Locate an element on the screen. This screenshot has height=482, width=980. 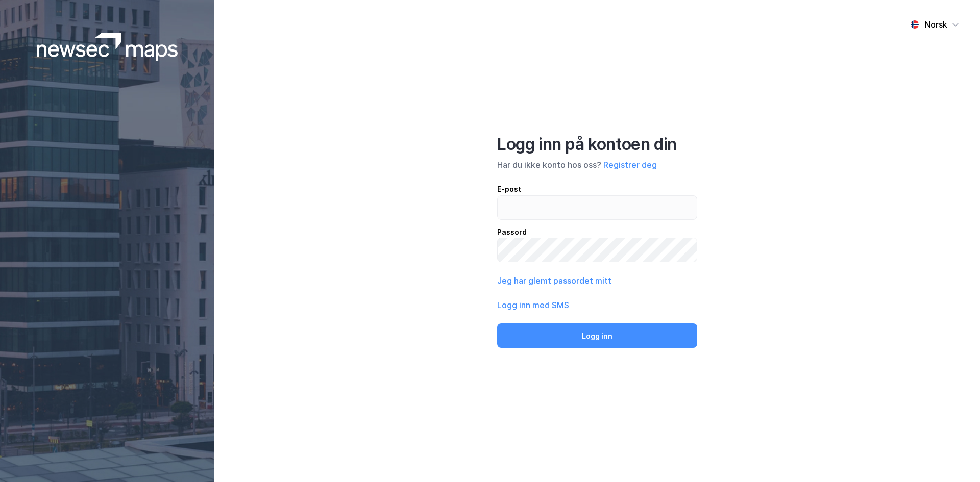
div: Chat Widget is located at coordinates (954, 457).